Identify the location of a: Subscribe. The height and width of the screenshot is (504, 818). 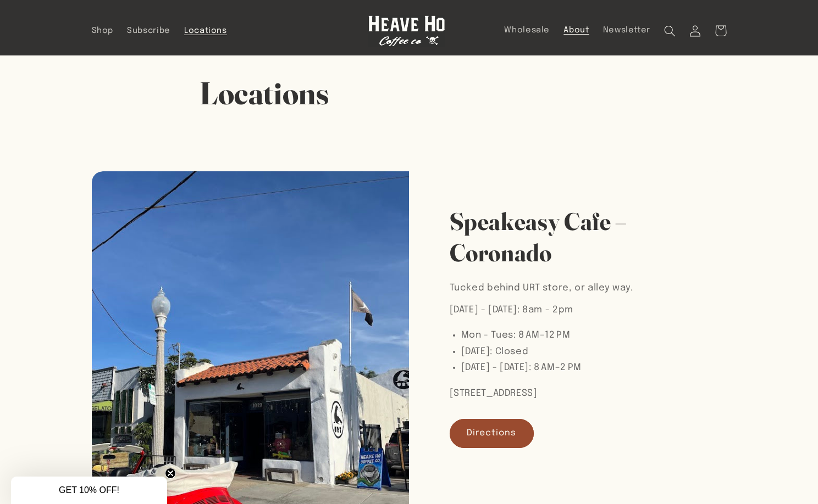
(149, 31).